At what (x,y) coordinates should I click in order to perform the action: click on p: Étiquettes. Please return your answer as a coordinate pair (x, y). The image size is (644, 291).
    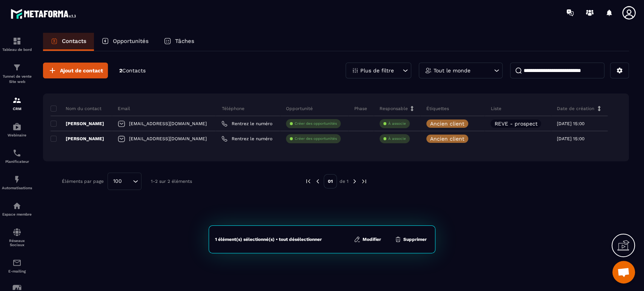
    Looking at the image, I should click on (438, 109).